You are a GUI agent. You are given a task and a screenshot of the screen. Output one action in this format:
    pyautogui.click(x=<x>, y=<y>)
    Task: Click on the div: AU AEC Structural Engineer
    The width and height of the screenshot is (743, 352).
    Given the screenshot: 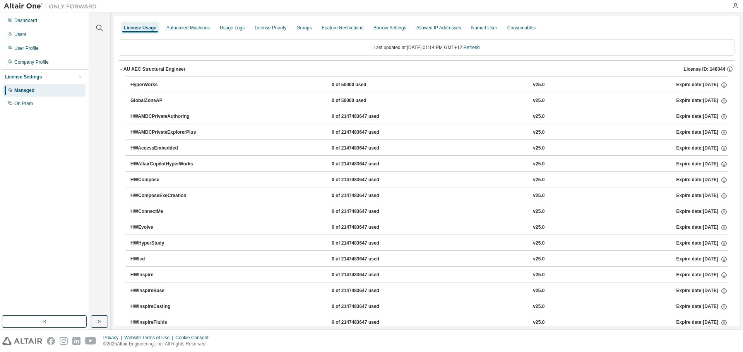 What is the action you would take?
    pyautogui.click(x=154, y=69)
    